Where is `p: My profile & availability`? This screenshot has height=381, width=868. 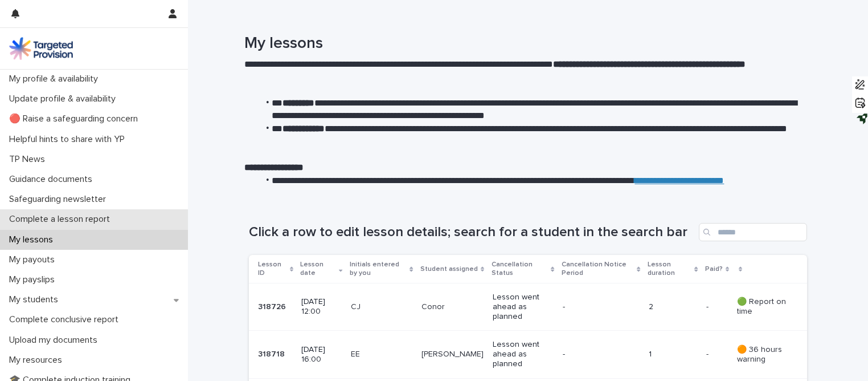 p: My profile & availability is located at coordinates (56, 79).